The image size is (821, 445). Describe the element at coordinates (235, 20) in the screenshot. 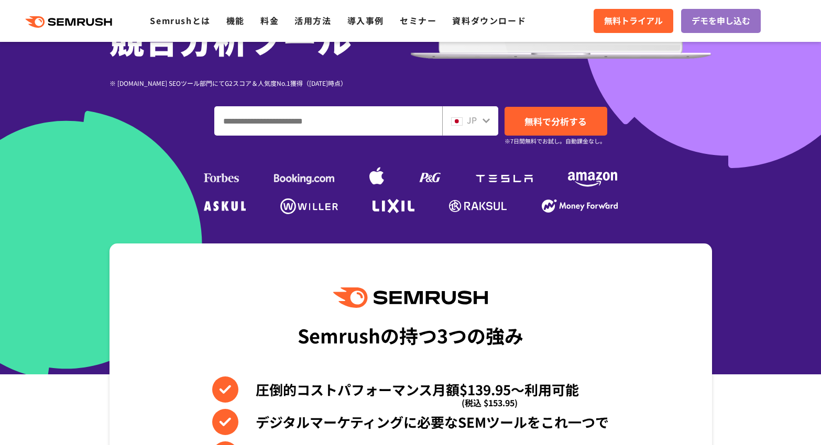

I see `a: 機能` at that location.